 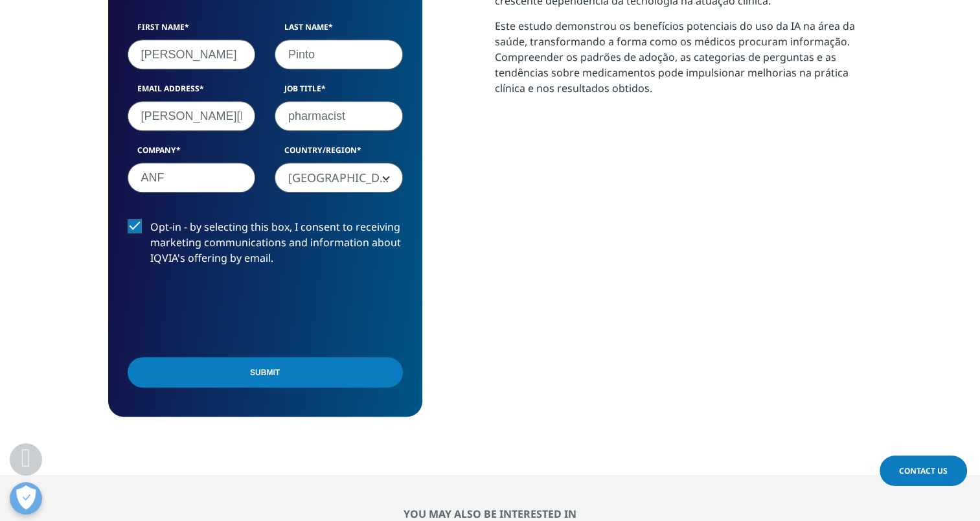 What do you see at coordinates (490, 514) in the screenshot?
I see `h2: You may also be interested in` at bounding box center [490, 514].